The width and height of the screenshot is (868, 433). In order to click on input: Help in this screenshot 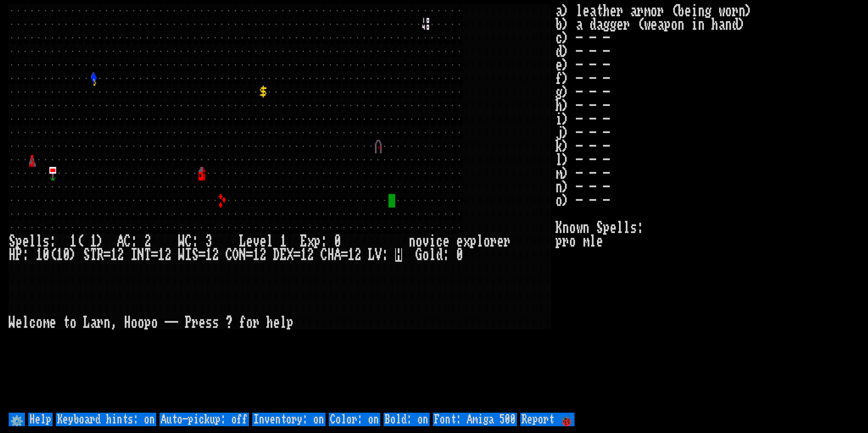, I will do `click(40, 420)`.